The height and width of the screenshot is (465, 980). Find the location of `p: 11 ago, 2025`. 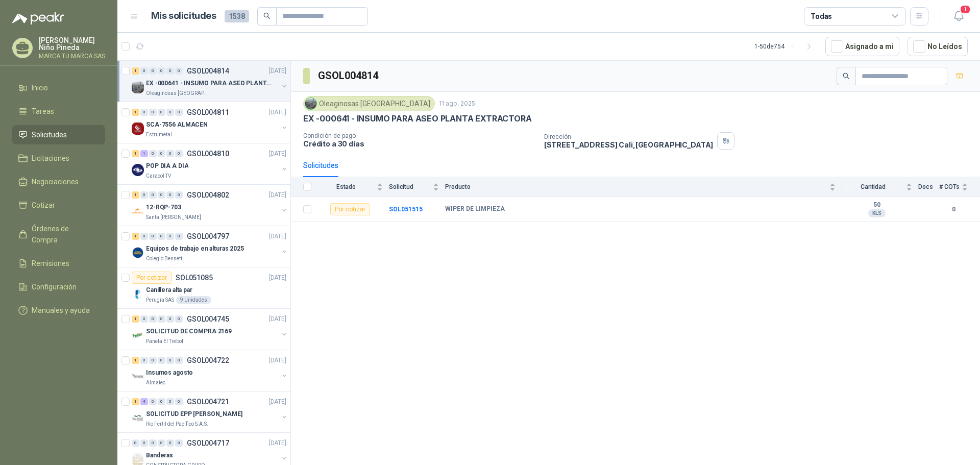

p: 11 ago, 2025 is located at coordinates (456, 103).